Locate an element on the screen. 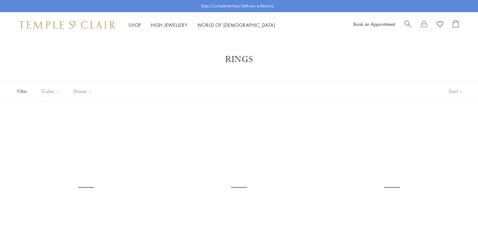 Image resolution: width=478 pixels, height=252 pixels. button: Show sort by is located at coordinates (456, 91).